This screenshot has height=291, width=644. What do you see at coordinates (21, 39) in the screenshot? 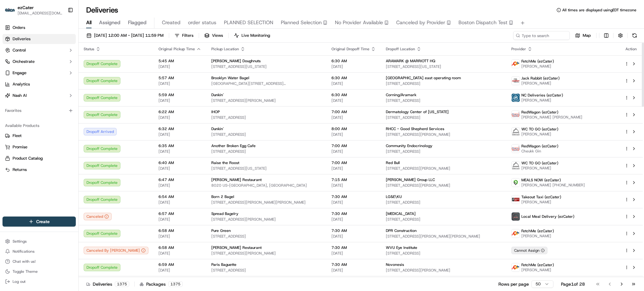
I see `span: Deliveries` at bounding box center [21, 39].